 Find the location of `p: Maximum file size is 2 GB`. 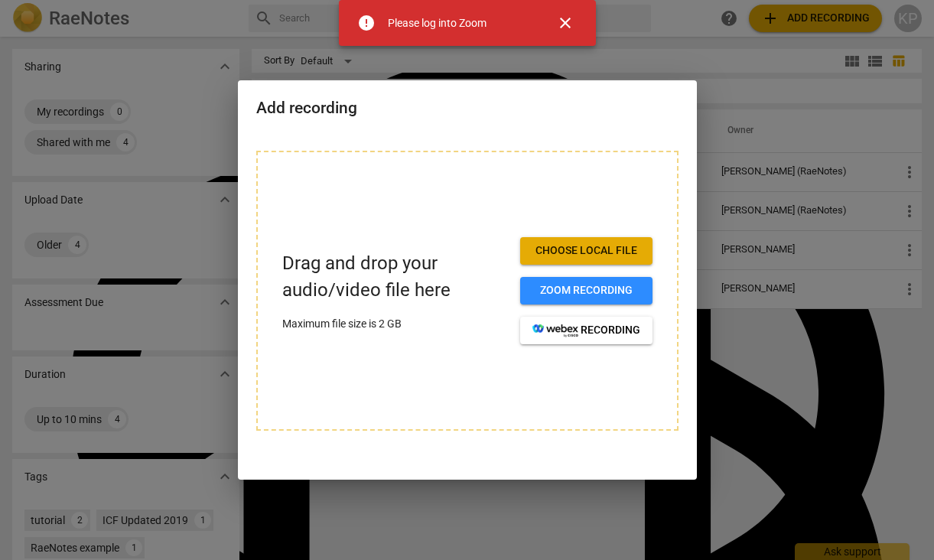

p: Maximum file size is 2 GB is located at coordinates (395, 324).